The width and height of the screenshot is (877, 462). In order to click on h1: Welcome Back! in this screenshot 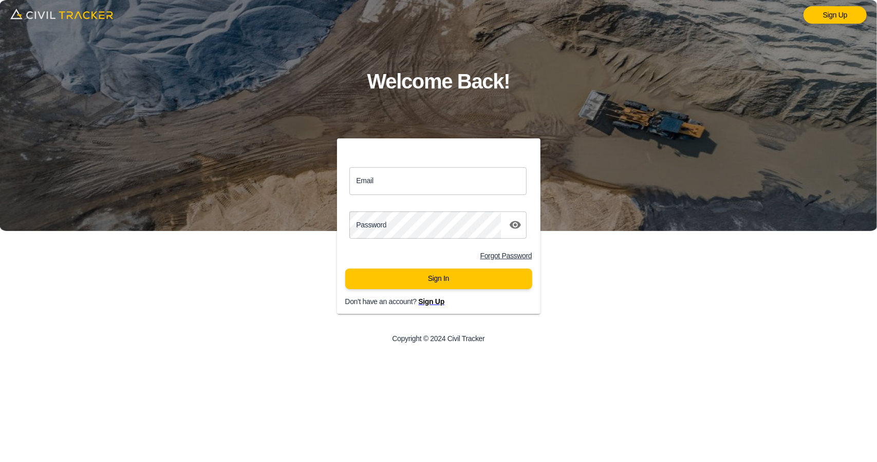, I will do `click(439, 81)`.